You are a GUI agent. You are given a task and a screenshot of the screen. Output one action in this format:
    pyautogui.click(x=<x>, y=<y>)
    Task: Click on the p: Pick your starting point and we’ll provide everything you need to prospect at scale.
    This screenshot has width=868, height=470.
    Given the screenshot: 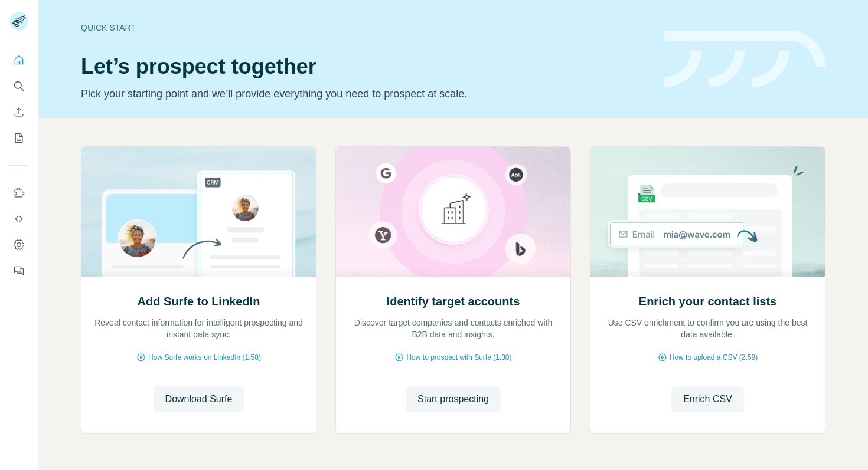 What is the action you would take?
    pyautogui.click(x=365, y=94)
    